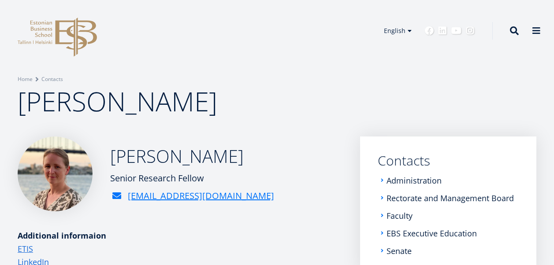  What do you see at coordinates (429, 31) in the screenshot?
I see `a: Facebook` at bounding box center [429, 31].